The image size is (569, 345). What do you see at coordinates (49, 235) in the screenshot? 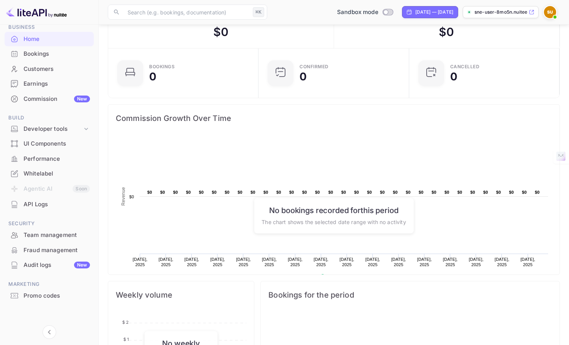
I see `a: Team management` at bounding box center [49, 235].